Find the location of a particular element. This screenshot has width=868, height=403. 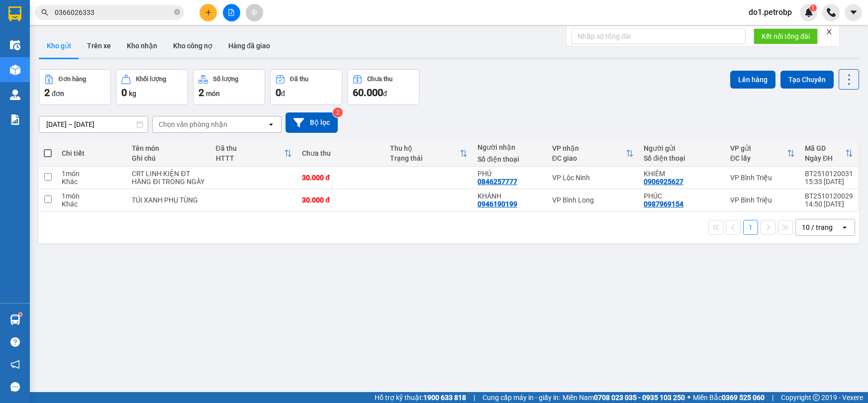

img: phone-icon is located at coordinates (831, 13).